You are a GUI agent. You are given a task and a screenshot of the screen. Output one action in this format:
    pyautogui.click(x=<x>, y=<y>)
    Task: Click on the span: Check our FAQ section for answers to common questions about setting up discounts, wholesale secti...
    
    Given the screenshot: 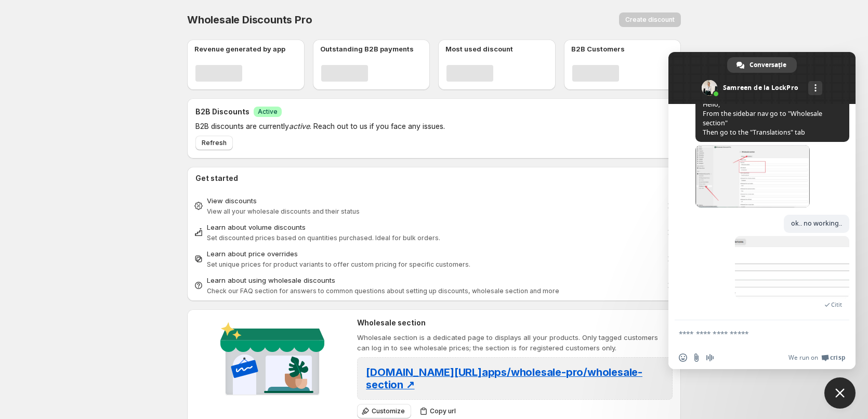 What is the action you would take?
    pyautogui.click(x=383, y=291)
    